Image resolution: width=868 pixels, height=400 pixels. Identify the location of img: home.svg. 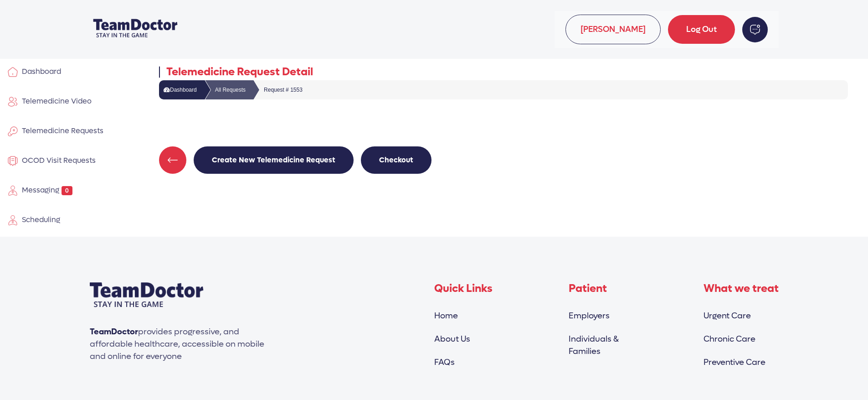
(13, 72).